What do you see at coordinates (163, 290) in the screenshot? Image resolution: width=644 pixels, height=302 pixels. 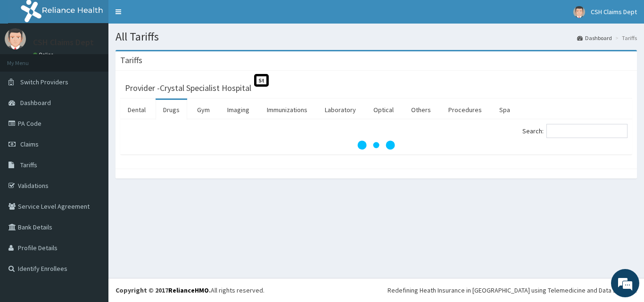 I see `strong: Copyright © 2017 .` at bounding box center [163, 290].